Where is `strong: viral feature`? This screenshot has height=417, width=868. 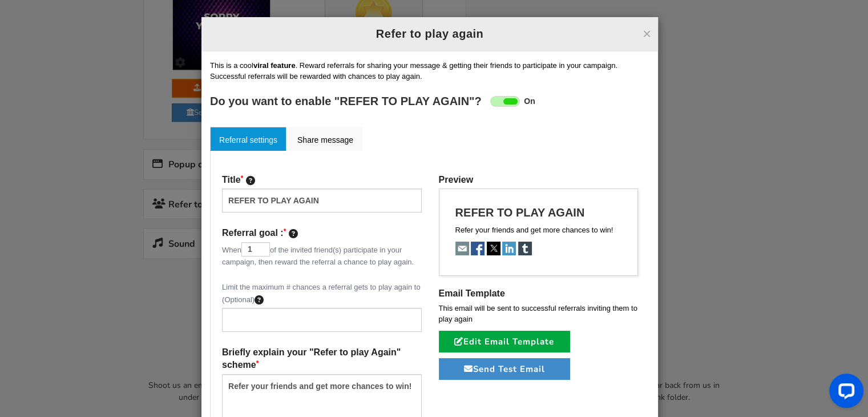 strong: viral feature is located at coordinates (275, 65).